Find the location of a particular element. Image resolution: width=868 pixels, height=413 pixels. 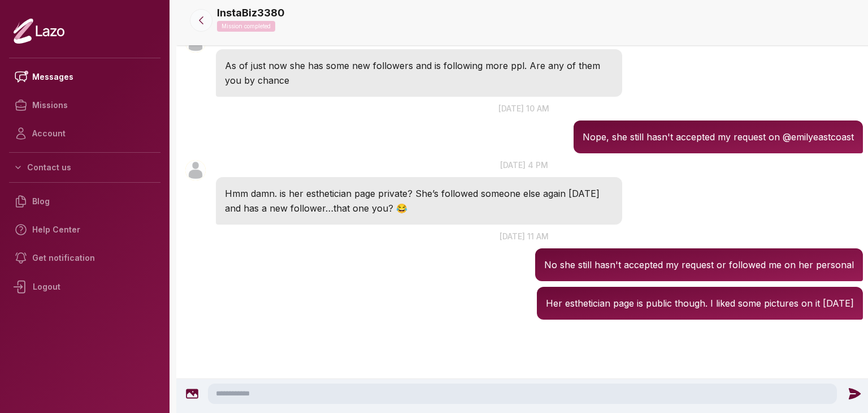

a: Missions is located at coordinates (85, 105).